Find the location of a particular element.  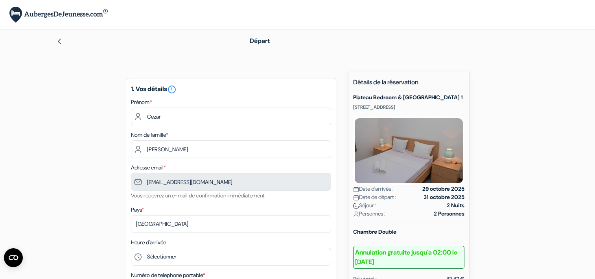

strong: 31 octobre 2025 is located at coordinates (444, 197).